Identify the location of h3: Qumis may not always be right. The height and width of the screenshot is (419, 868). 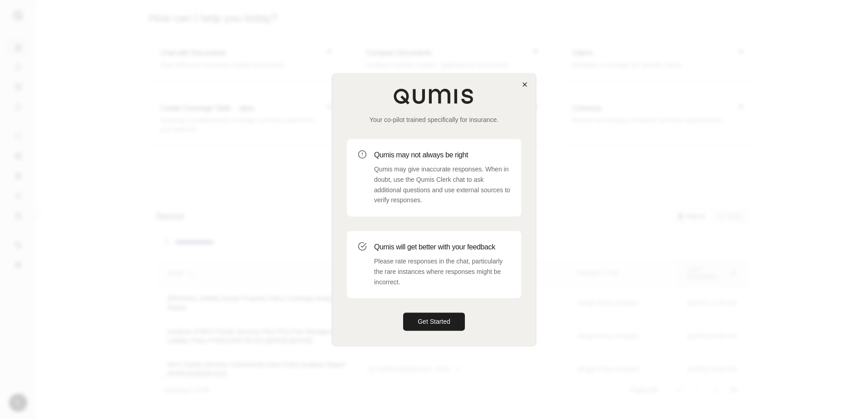
(442, 155).